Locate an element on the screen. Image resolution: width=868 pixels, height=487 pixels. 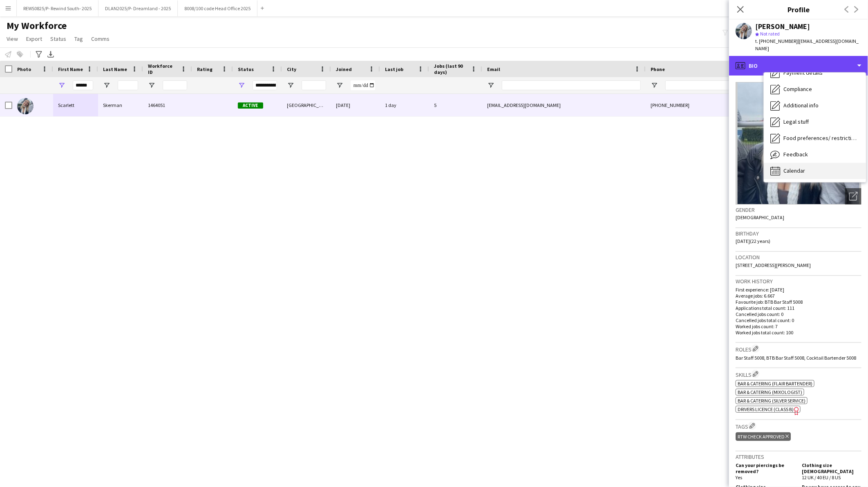
span: Yes is located at coordinates (739, 477).